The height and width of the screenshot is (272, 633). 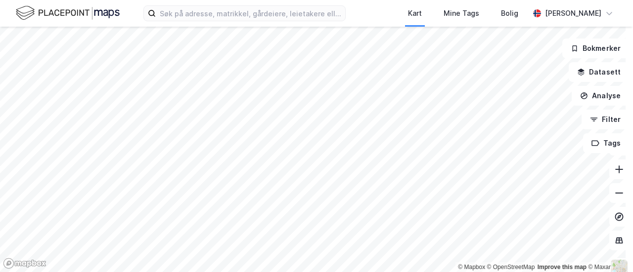 What do you see at coordinates (25, 263) in the screenshot?
I see `a: Mapbox homepage` at bounding box center [25, 263].